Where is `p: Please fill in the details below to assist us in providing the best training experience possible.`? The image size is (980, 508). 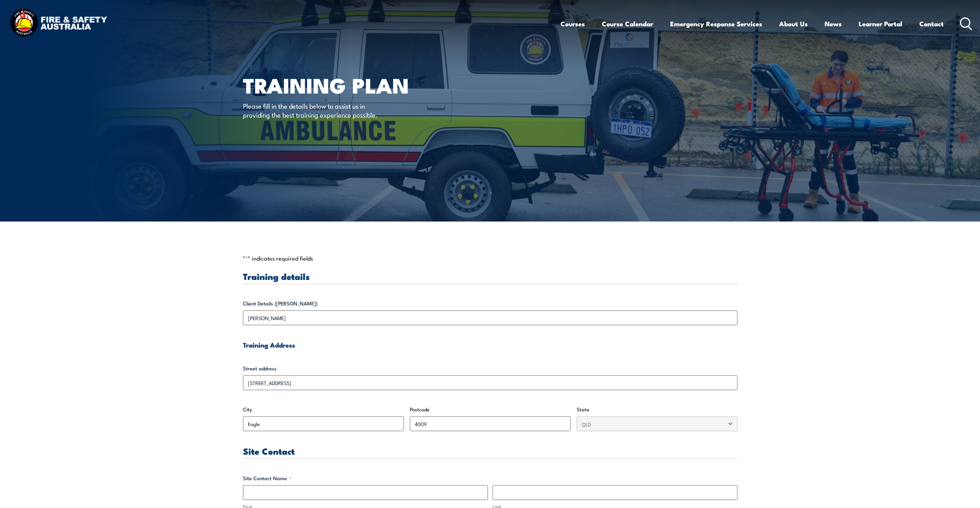
p: Please fill in the details below to assist us in providing the best training experience possible. is located at coordinates (314, 110).